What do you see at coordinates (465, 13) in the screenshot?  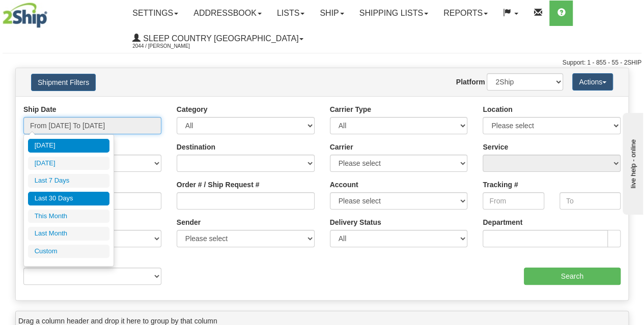 I see `a: Reports` at bounding box center [465, 13].